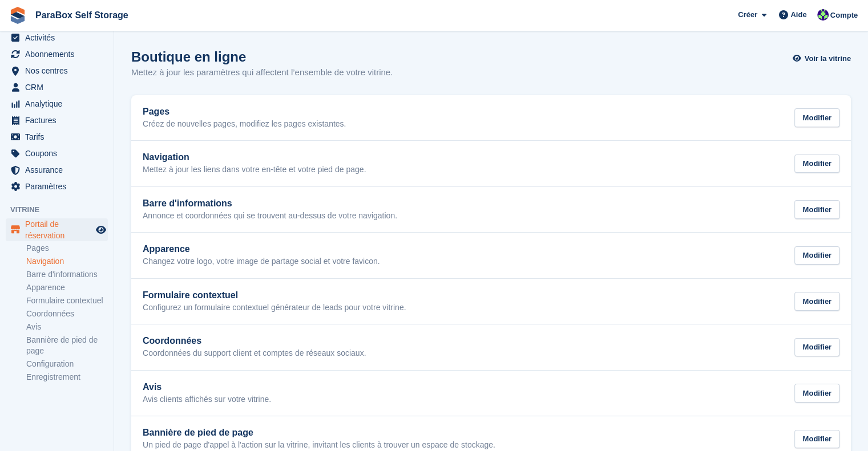 This screenshot has width=868, height=451. Describe the element at coordinates (67, 346) in the screenshot. I see `a: Bannière de pied de page` at that location.